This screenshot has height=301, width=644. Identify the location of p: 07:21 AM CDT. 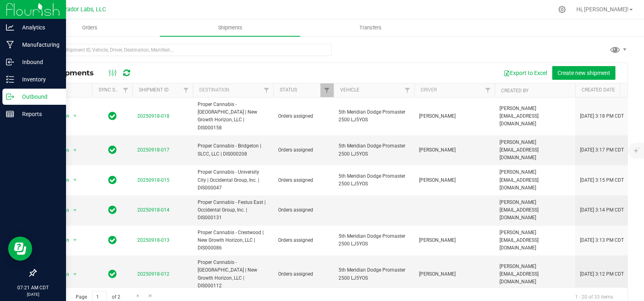
(33, 288).